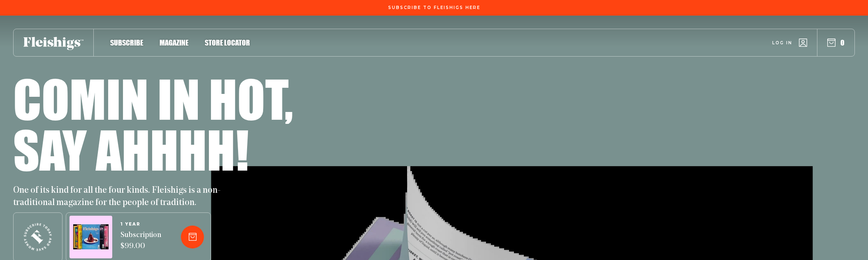 The width and height of the screenshot is (868, 260). Describe the element at coordinates (789, 43) in the screenshot. I see `a: Log in` at that location.